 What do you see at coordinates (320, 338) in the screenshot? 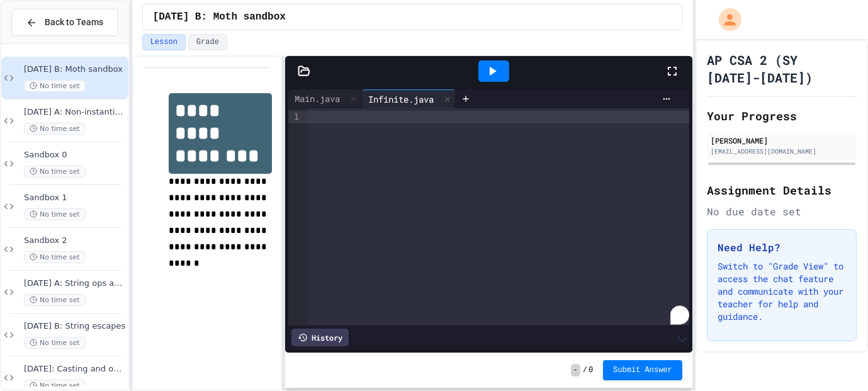
I see `div: History` at bounding box center [320, 338].